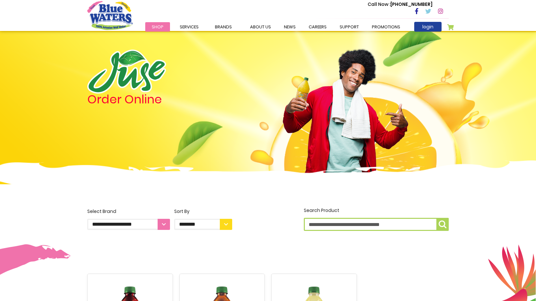 This screenshot has height=301, width=536. I want to click on span: Brands, so click(223, 27).